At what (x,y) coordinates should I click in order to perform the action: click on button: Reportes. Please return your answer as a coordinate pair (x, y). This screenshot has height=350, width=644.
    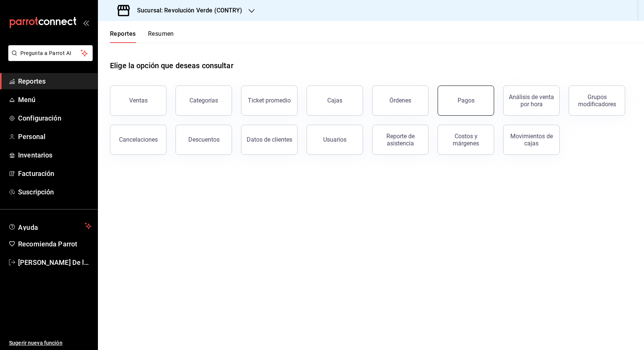
    Looking at the image, I should click on (123, 36).